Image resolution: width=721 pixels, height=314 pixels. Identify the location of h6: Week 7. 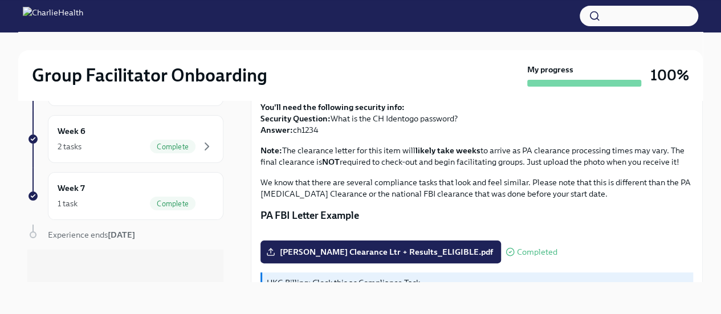
(71, 188).